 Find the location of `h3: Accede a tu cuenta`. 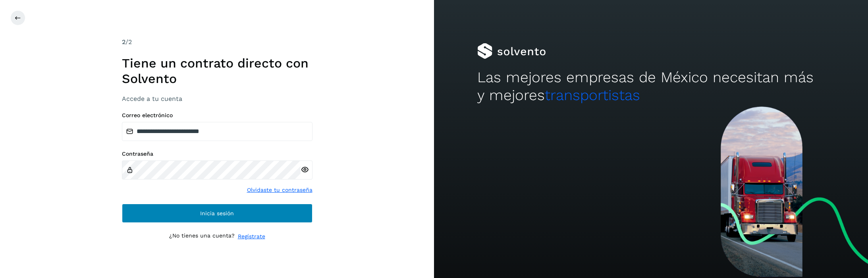

h3: Accede a tu cuenta is located at coordinates (217, 99).